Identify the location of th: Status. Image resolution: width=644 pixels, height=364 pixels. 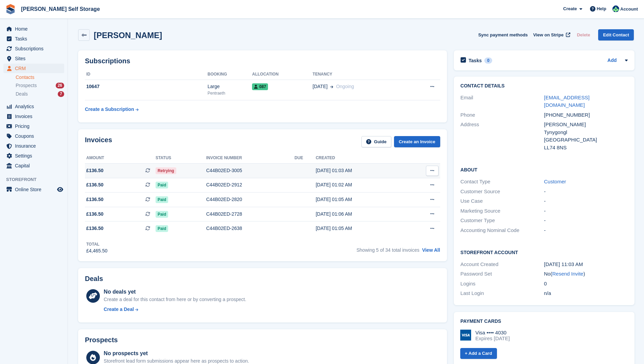
(180, 158).